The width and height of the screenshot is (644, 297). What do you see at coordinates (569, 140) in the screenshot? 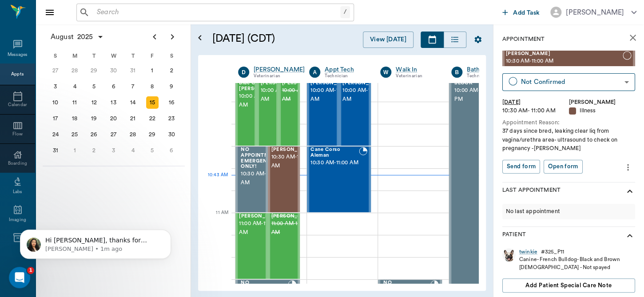
I see `div: 37 days since bred, leaking clear liq from vagina/urethra area- ultrasound to check on pregnancy ...` at bounding box center [569, 140].